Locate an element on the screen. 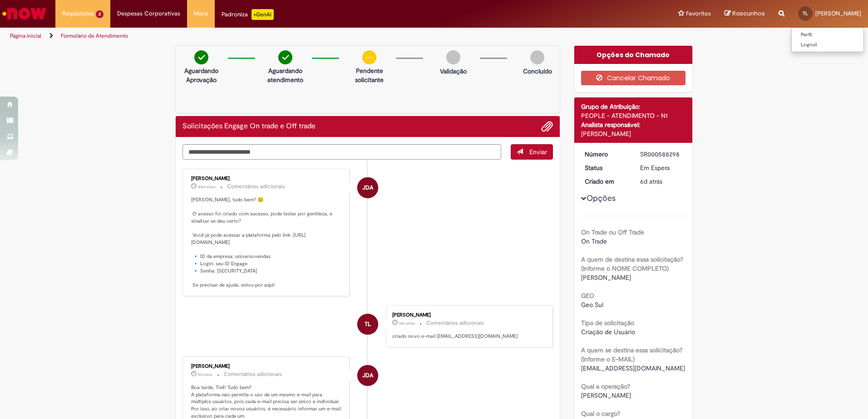  p: Validação is located at coordinates (453, 71).